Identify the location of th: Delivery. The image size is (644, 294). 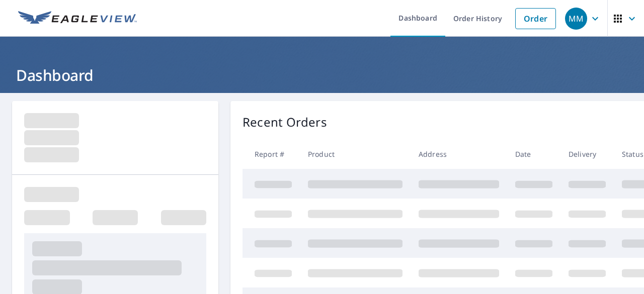
(588, 154).